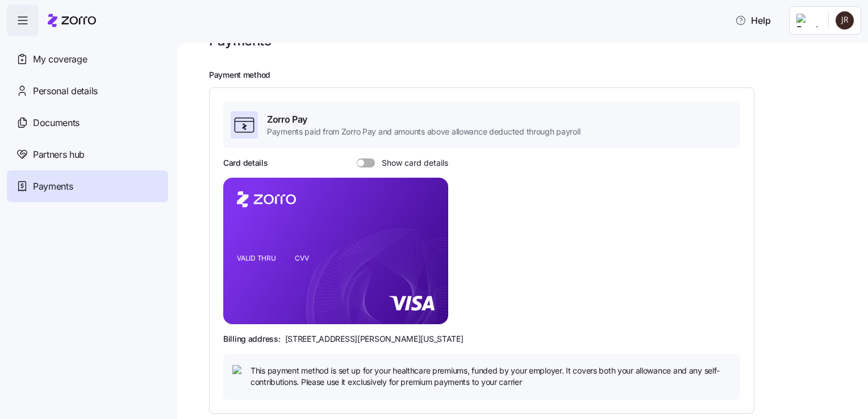 This screenshot has height=419, width=868. Describe the element at coordinates (256, 258) in the screenshot. I see `tspan: VALID THRU` at that location.